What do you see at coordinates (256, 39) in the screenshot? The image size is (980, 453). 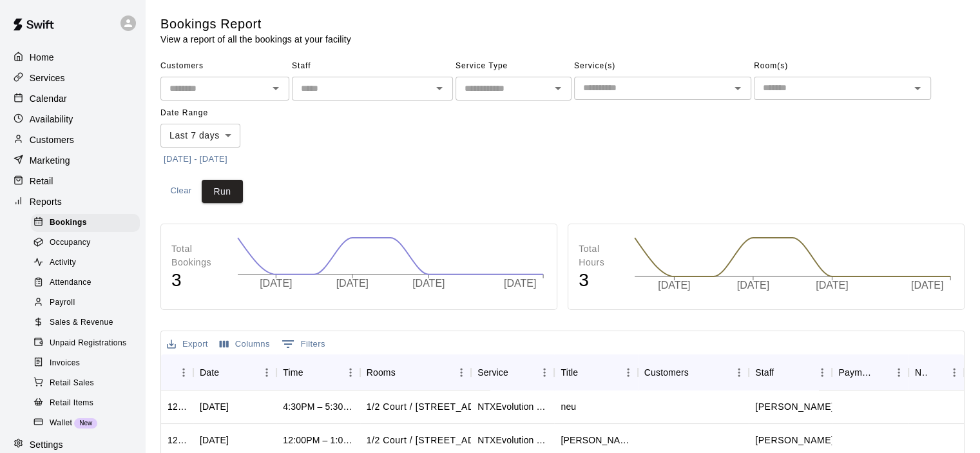 I see `p: View a report of all the bookings at your facility` at bounding box center [256, 39].